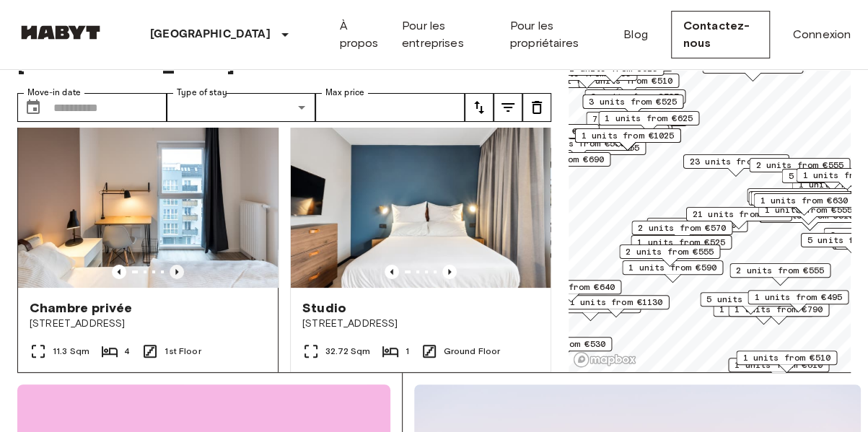  Describe the element at coordinates (472, 351) in the screenshot. I see `span: Ground Floor` at that location.